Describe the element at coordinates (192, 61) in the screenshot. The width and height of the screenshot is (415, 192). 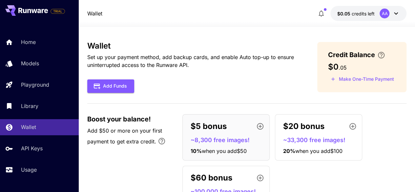
I see `p: Set up your payment method, add backup cards, and enable Auto top-up to ensure uninterrupted acce...` at that location.